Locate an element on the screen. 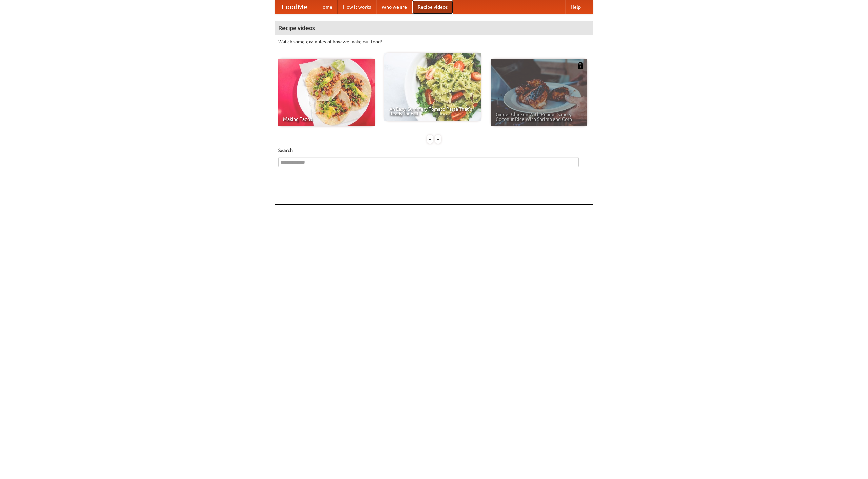 The image size is (868, 479). a: Recipe videos is located at coordinates (433, 7).